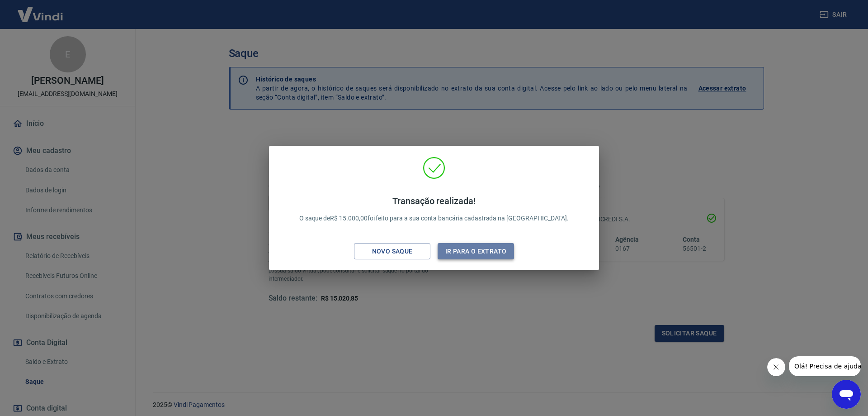 The width and height of the screenshot is (868, 416). What do you see at coordinates (434, 201) in the screenshot?
I see `h4: Transação realizada!` at bounding box center [434, 201].